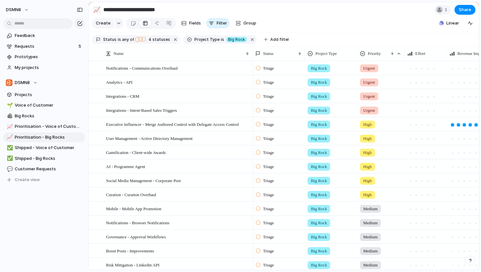 The height and width of the screenshot is (272, 481). I want to click on a: ✅Shipped - Voice of Customer, so click(44, 148).